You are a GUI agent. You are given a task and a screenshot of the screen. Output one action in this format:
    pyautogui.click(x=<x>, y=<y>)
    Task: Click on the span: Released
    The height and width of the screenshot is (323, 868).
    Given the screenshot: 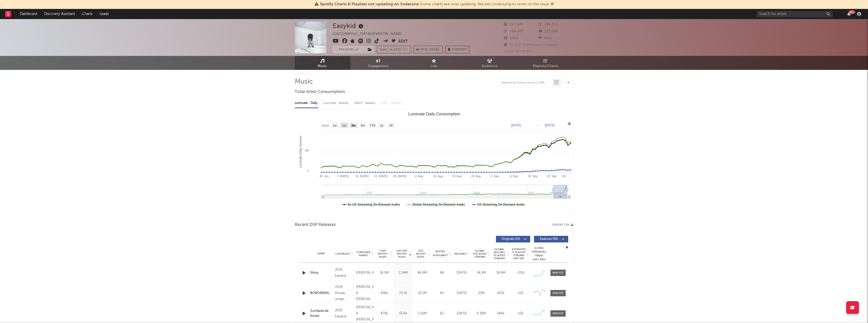 What is the action you would take?
    pyautogui.click(x=461, y=253)
    